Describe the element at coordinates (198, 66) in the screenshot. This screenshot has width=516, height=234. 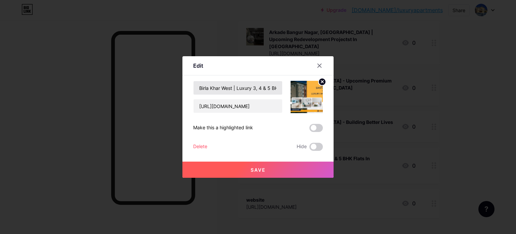
I see `div: Edit` at that location.